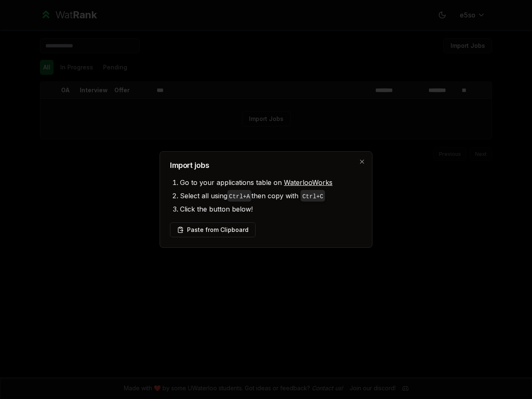  What do you see at coordinates (271, 196) in the screenshot?
I see `li: Select all using then copy with` at bounding box center [271, 196].